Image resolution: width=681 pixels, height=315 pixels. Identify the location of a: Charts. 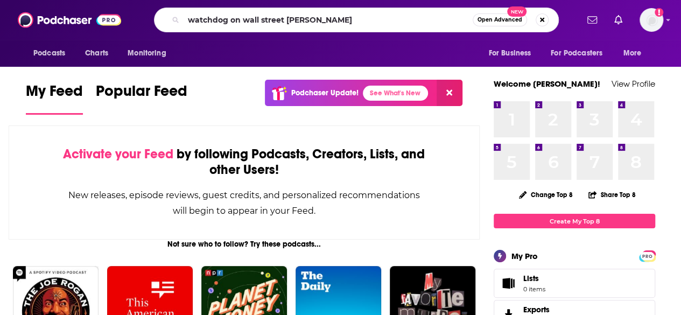
(96, 53).